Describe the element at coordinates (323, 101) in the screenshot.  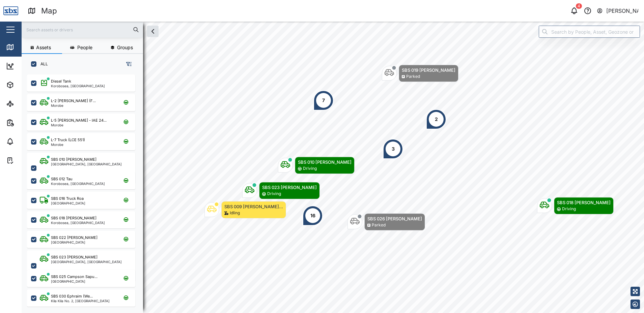
I see `div: 7` at that location.